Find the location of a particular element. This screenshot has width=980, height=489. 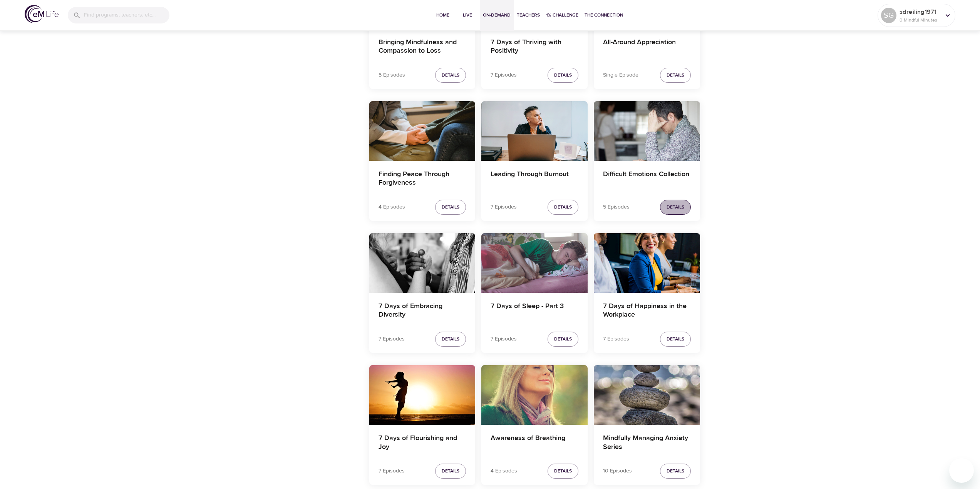

input: Find programs, teachers, etc... is located at coordinates (127, 15).